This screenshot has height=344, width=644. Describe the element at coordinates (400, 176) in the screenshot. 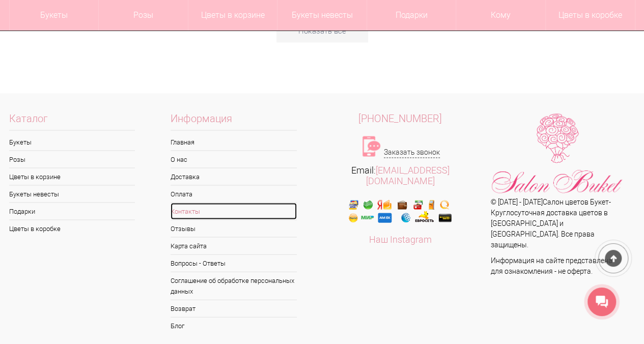

I see `div: Email:` at that location.